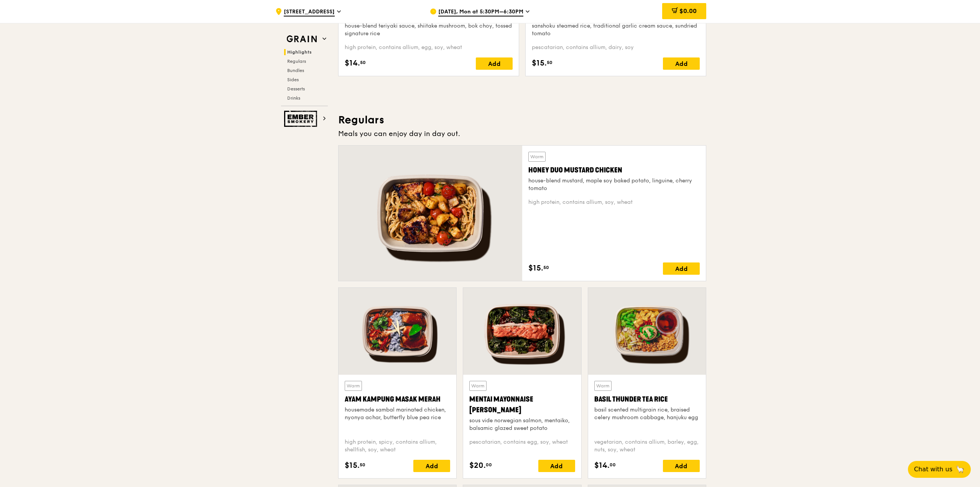 The height and width of the screenshot is (487, 980). I want to click on div: Meals you can enjoy day in day out., so click(522, 134).